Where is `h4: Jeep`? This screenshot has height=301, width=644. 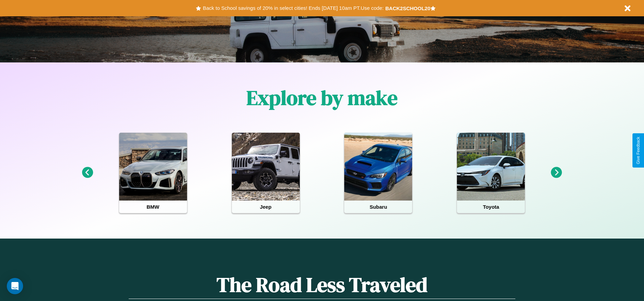 h4: Jeep is located at coordinates (266, 207).